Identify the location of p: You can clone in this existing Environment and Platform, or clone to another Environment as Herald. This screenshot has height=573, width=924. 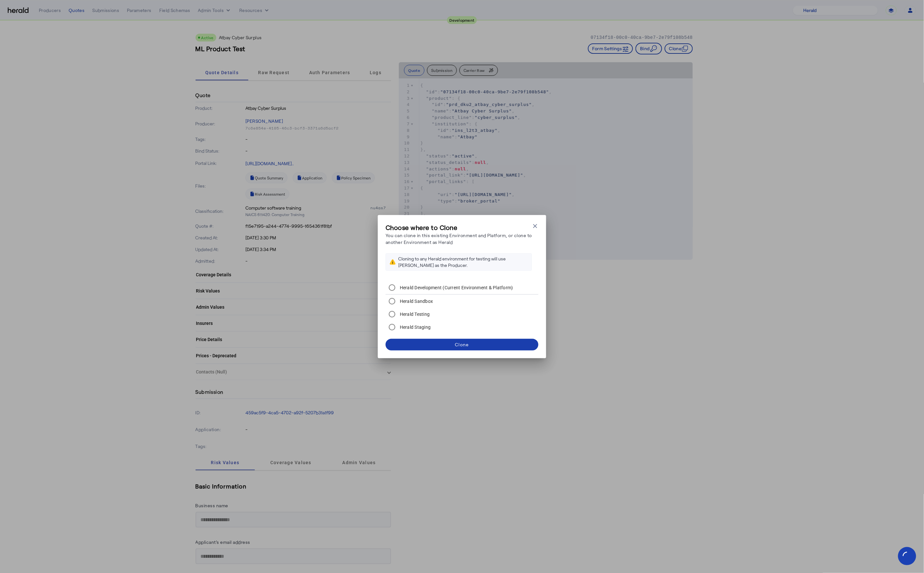
(459, 239).